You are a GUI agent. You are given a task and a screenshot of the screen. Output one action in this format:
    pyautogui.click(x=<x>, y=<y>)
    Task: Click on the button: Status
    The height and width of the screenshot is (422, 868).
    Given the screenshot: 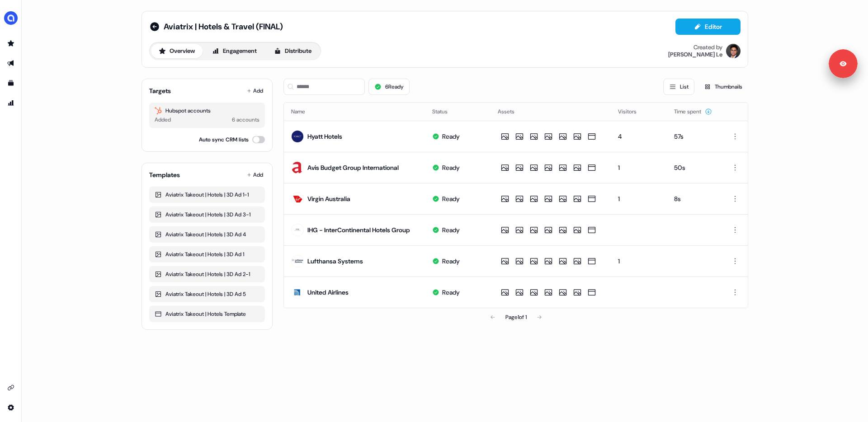 What is the action you would take?
    pyautogui.click(x=445, y=112)
    